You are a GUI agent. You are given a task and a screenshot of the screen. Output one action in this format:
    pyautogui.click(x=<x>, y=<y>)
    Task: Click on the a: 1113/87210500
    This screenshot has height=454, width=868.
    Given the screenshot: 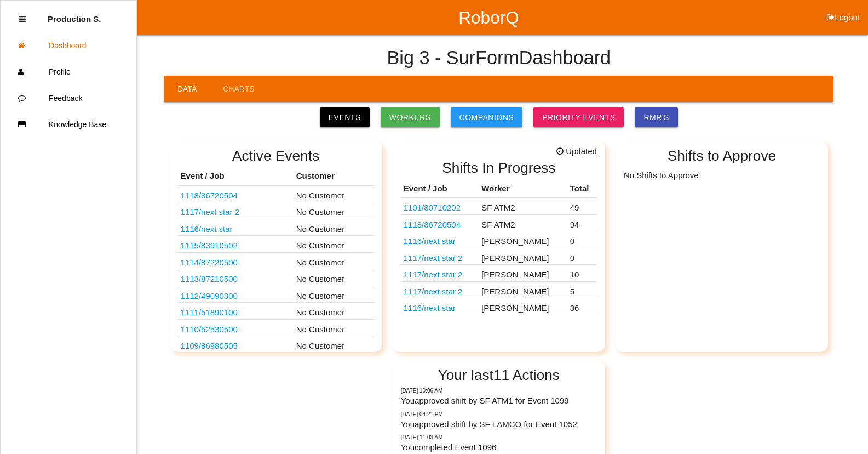 What is the action you would take?
    pyautogui.click(x=209, y=279)
    